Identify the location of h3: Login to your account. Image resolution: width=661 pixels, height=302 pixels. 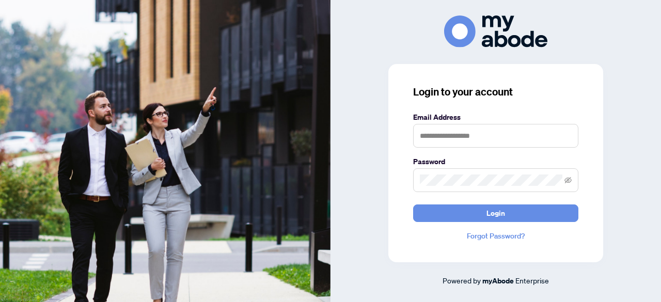
(496, 92).